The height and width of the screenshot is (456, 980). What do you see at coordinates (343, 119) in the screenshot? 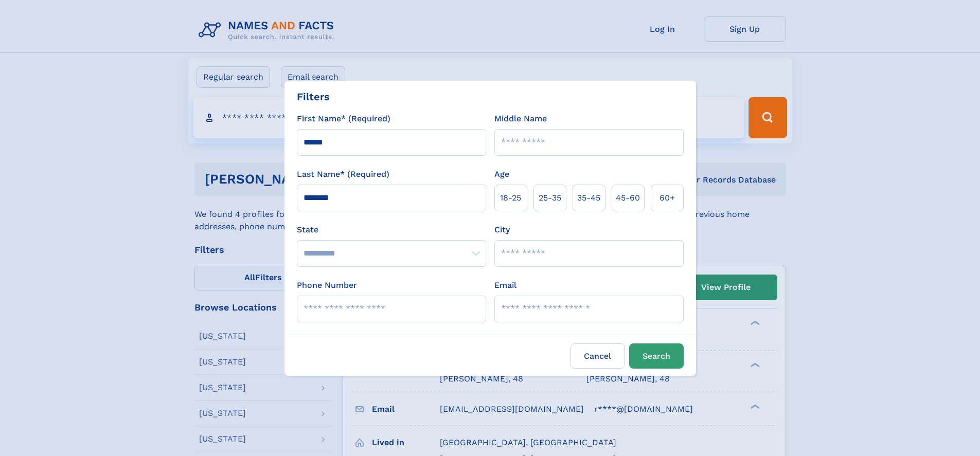
I see `label: First Name* (Required)` at bounding box center [343, 119].